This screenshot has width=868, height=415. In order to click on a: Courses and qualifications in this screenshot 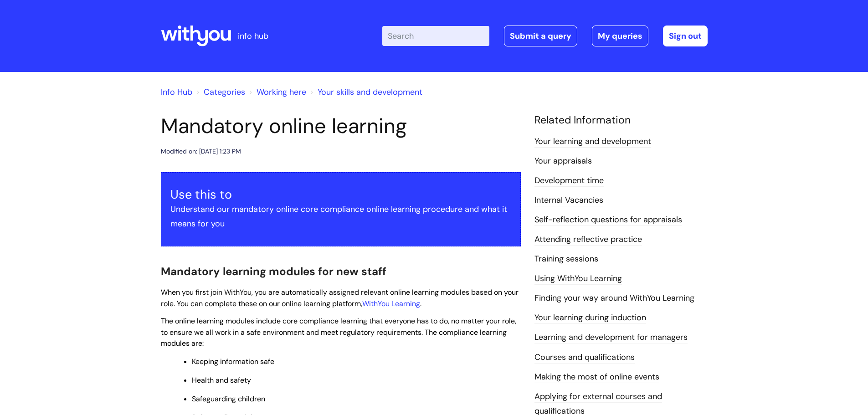, I will do `click(584, 358)`.